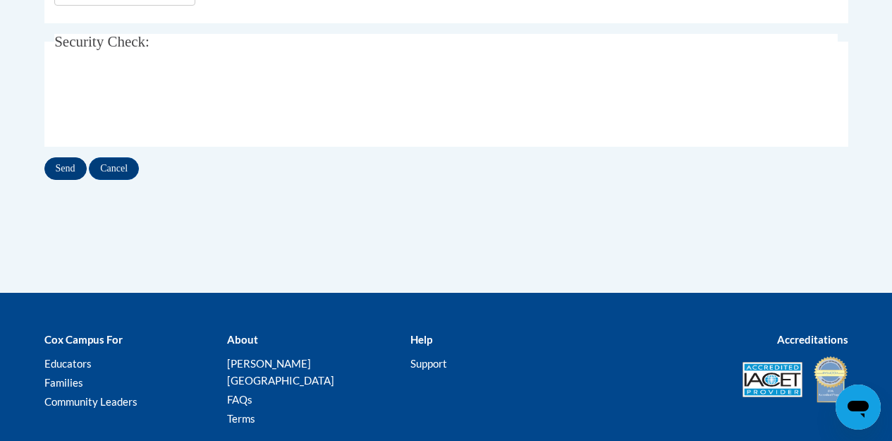 The width and height of the screenshot is (892, 441). What do you see at coordinates (68, 363) in the screenshot?
I see `a: Educators` at bounding box center [68, 363].